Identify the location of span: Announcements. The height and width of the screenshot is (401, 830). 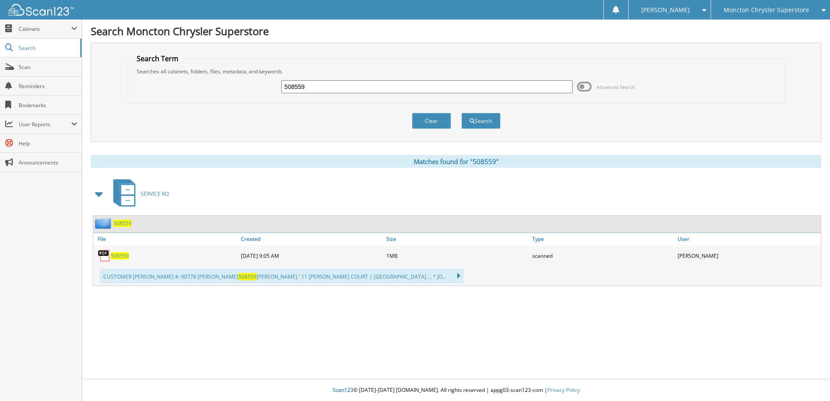
(48, 162).